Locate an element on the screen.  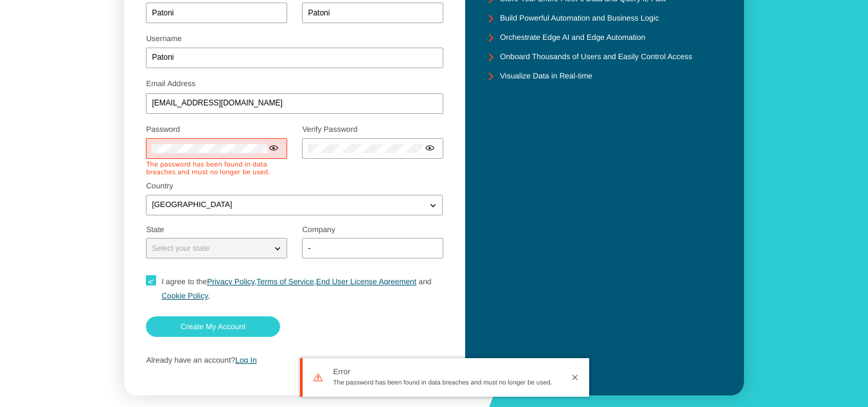
a: Log In is located at coordinates (245, 360).